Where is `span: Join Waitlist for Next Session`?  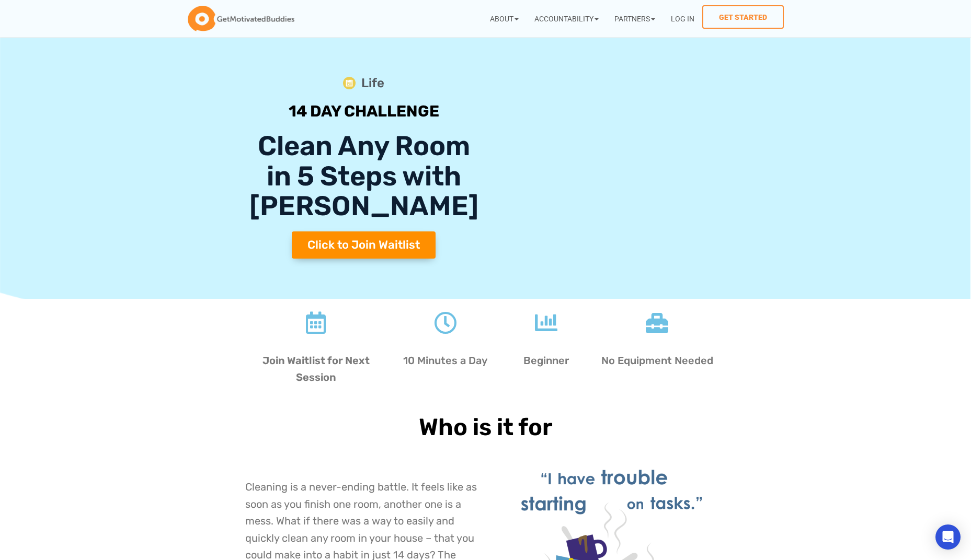 span: Join Waitlist for Next Session is located at coordinates (316, 369).